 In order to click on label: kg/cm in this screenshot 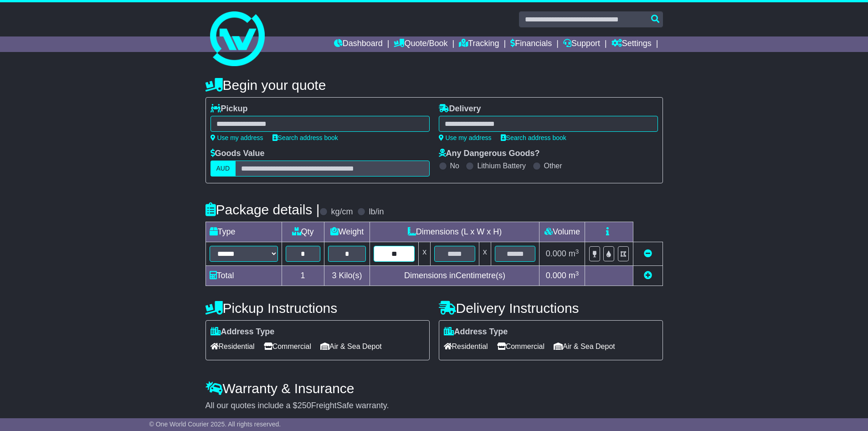, I will do `click(342, 212)`.